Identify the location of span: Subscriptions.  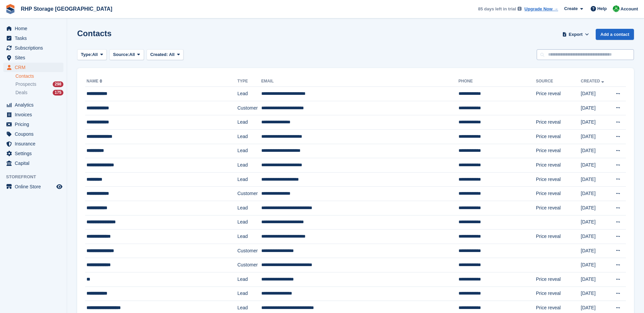
(35, 48).